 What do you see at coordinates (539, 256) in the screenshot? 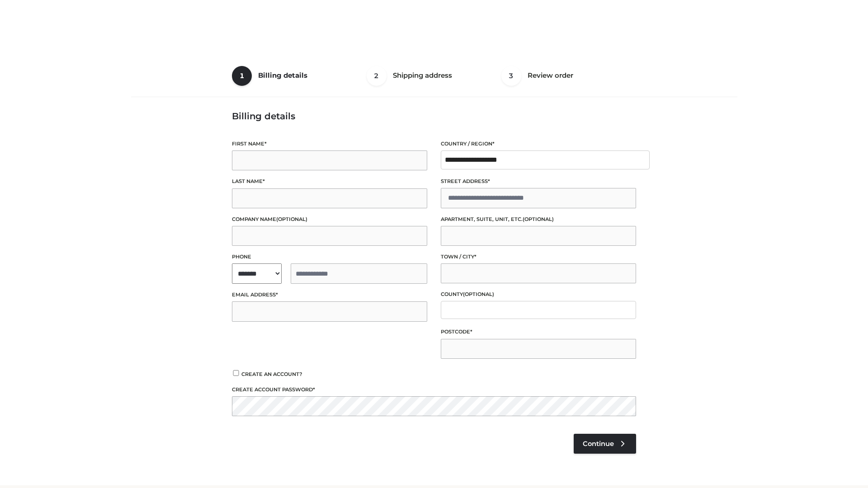
I see `label: Town / City` at bounding box center [539, 256].